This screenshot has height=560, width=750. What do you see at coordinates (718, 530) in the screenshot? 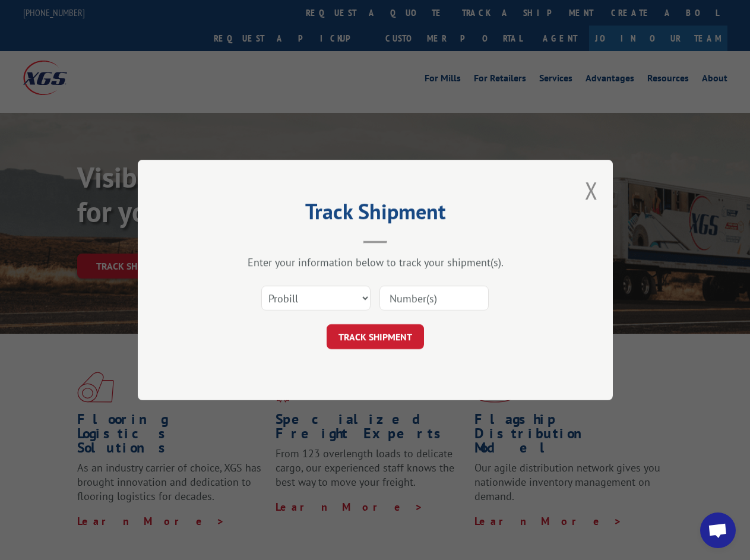
I see `a: Open chat` at bounding box center [718, 530].